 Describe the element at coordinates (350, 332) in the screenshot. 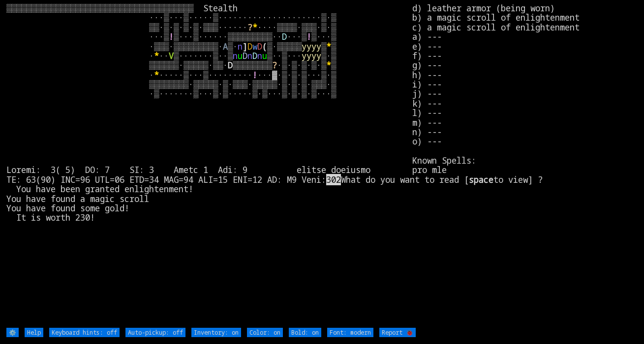

I see `input: Font: modern` at that location.